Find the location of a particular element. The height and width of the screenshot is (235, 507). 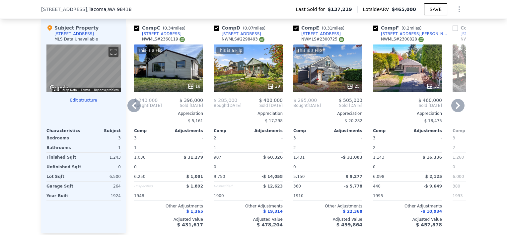

span: $ 19,314 is located at coordinates (273, 211).